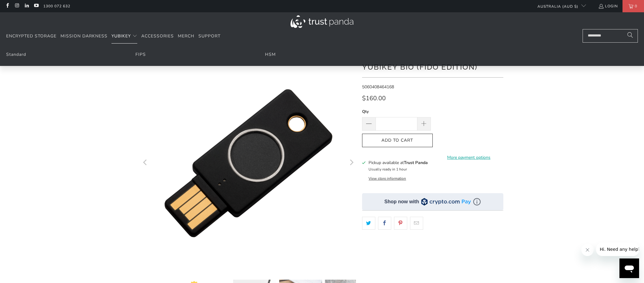  Describe the element at coordinates (26, 6) in the screenshot. I see `a: Trust Panda Australia on LinkedIn` at that location.